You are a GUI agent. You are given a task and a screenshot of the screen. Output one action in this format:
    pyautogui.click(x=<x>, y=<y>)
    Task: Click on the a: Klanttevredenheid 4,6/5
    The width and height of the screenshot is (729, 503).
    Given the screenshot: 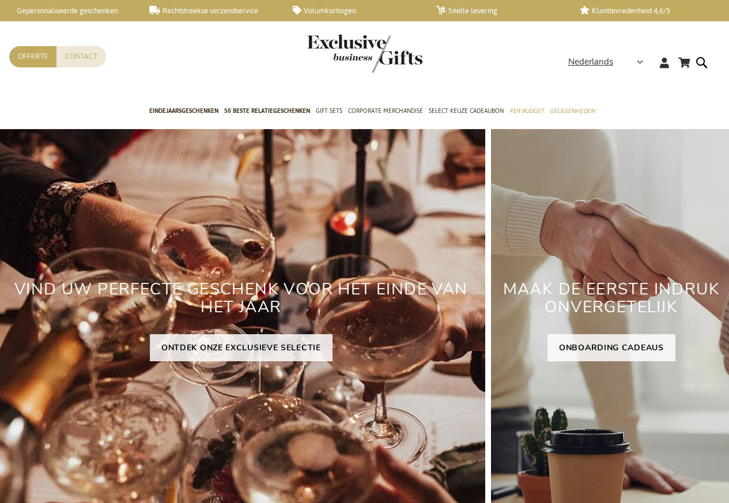 What is the action you would take?
    pyautogui.click(x=642, y=10)
    